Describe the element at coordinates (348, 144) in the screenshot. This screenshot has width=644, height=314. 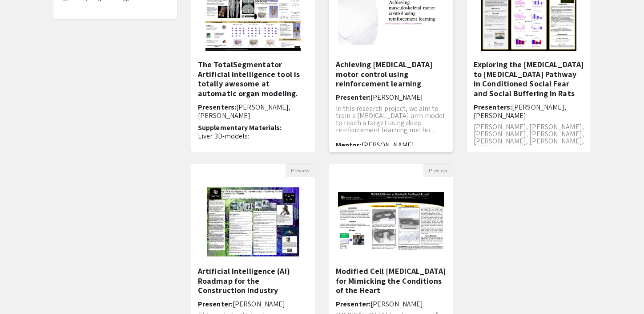
I see `span: Mentor:` at that location.